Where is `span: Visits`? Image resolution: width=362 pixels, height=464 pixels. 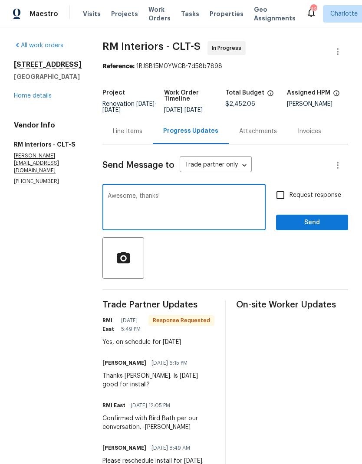 span: Visits is located at coordinates (92, 14).